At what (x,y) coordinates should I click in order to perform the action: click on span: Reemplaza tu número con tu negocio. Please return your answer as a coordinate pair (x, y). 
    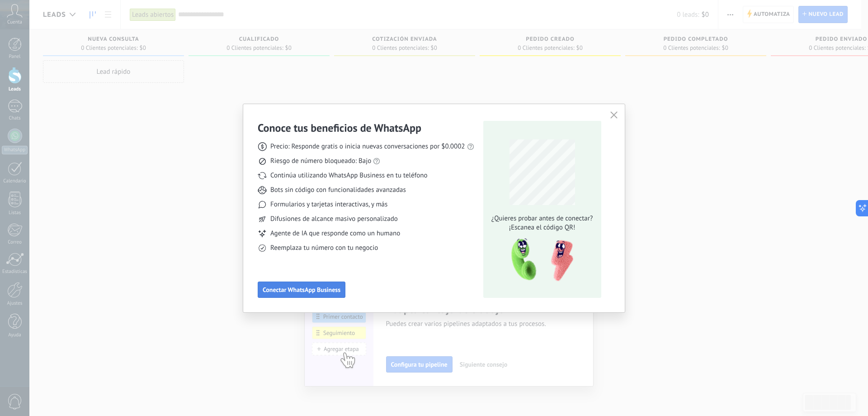
    Looking at the image, I should click on (324, 248).